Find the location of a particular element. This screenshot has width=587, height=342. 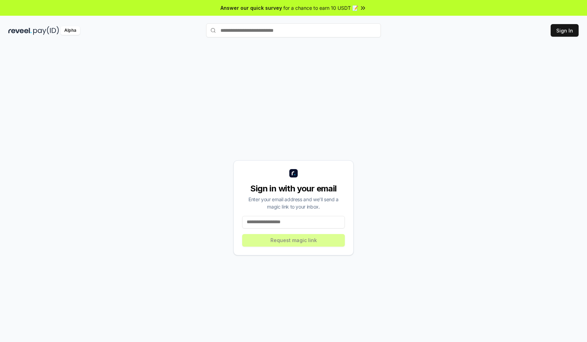

button: Sign In is located at coordinates (564, 30).